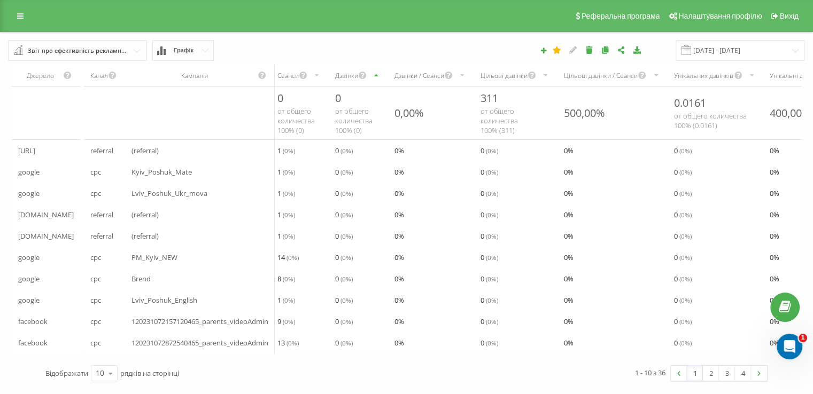  I want to click on span: 9, so click(286, 322).